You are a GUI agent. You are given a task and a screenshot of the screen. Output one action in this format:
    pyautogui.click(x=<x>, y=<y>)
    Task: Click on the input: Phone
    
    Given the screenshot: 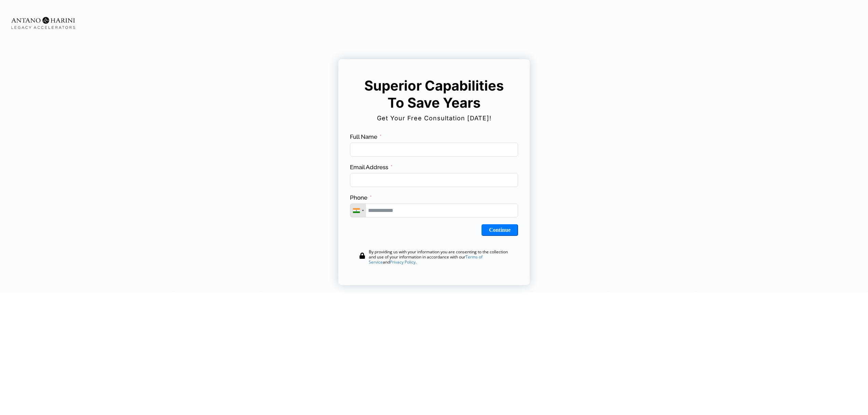 What is the action you would take?
    pyautogui.click(x=434, y=210)
    